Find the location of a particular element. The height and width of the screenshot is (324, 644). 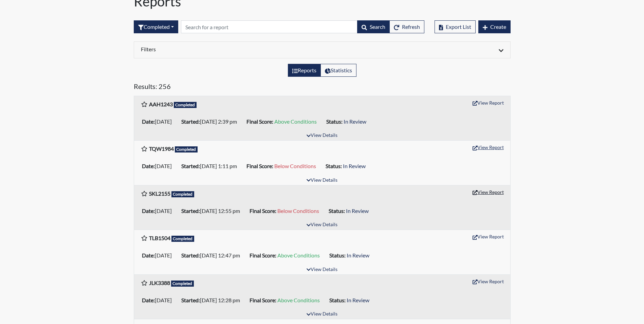

b: JLK3388 is located at coordinates (160, 282).